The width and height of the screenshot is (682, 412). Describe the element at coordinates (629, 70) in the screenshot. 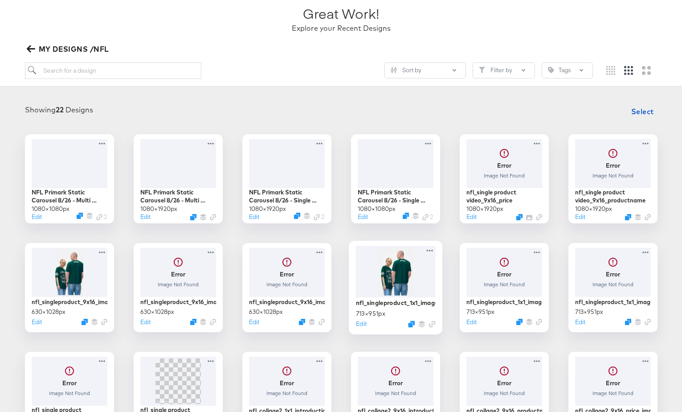

I see `svg: Medium grid` at that location.